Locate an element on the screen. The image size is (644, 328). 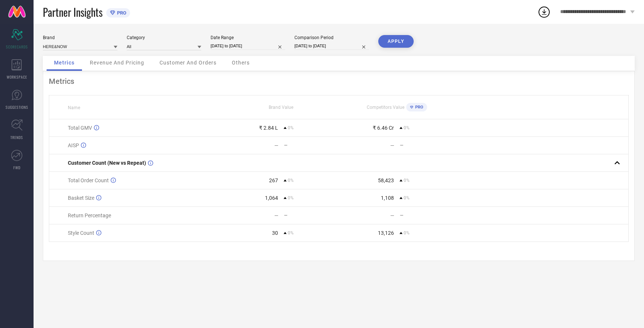
span: Partner Insights is located at coordinates (73, 12).